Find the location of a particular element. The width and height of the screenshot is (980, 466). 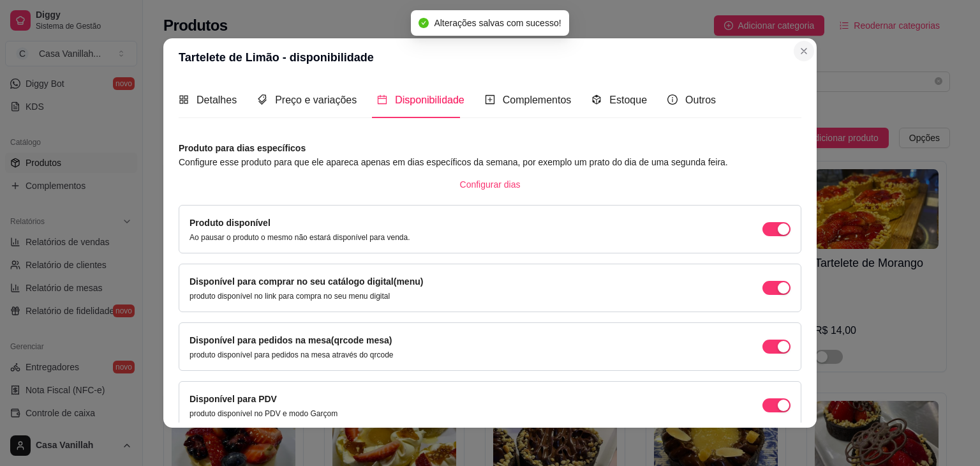

header: Tartelete de Limão - disponibilidade is located at coordinates (490, 58).